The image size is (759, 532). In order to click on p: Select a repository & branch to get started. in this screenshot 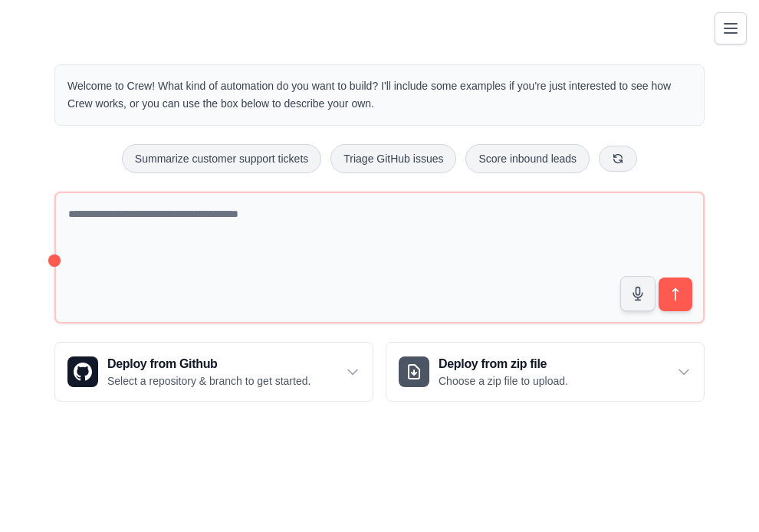, I will do `click(208, 381)`.